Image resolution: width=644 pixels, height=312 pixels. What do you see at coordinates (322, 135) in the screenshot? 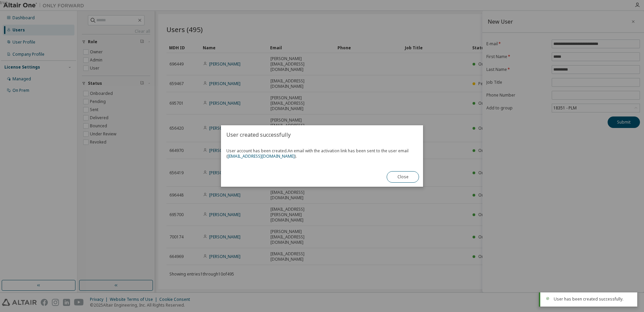
I see `h2: User created successfully` at bounding box center [322, 135].